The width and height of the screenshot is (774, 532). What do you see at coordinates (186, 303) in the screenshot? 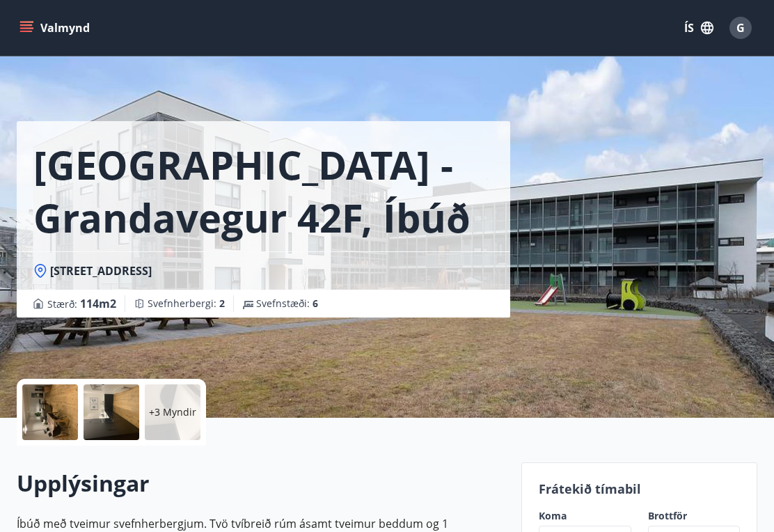
I see `span: Svefnherbergi :` at bounding box center [186, 303].